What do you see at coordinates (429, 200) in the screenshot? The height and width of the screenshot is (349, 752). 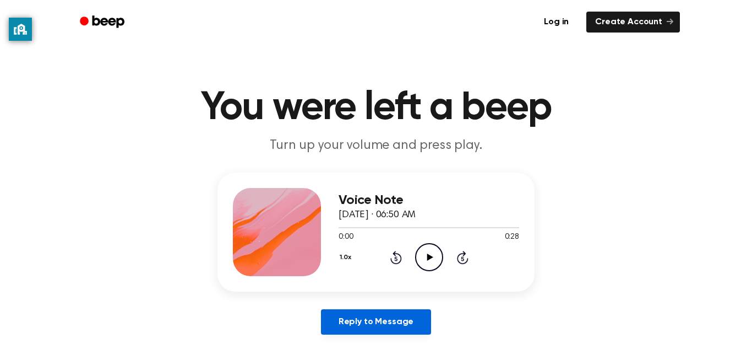 I see `h3: Voice Note` at bounding box center [429, 200].